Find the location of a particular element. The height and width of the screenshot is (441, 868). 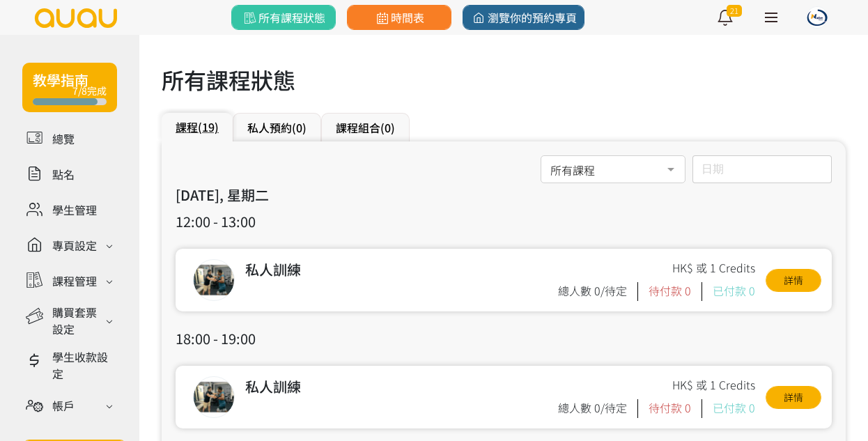

a: 瀏覽你的預約專頁 is located at coordinates (524, 18).